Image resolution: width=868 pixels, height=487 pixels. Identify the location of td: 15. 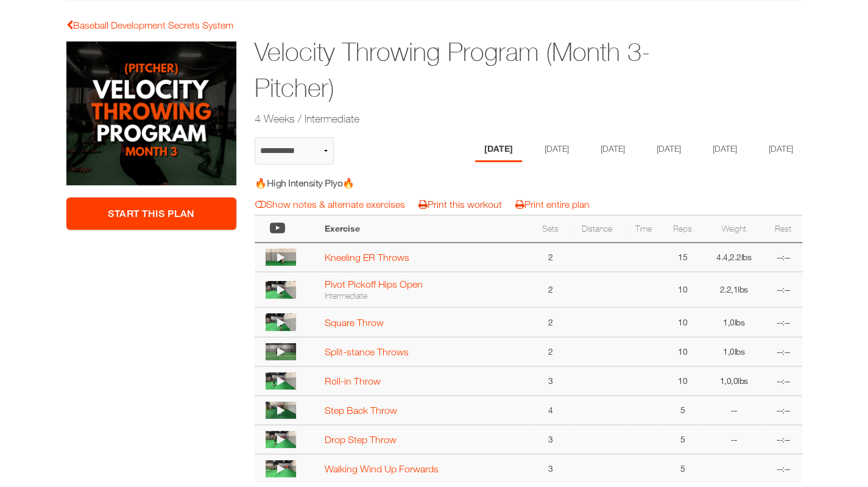
(682, 257).